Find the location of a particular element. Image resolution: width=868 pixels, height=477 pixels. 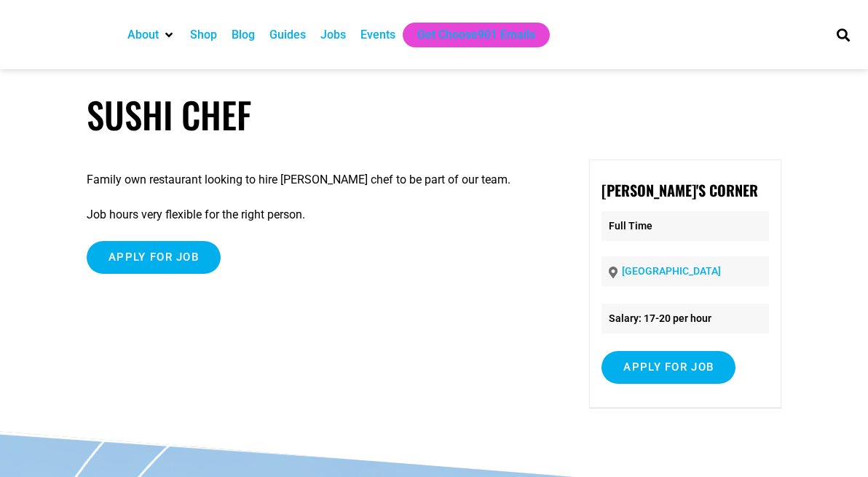

a: Shop is located at coordinates (203, 35).